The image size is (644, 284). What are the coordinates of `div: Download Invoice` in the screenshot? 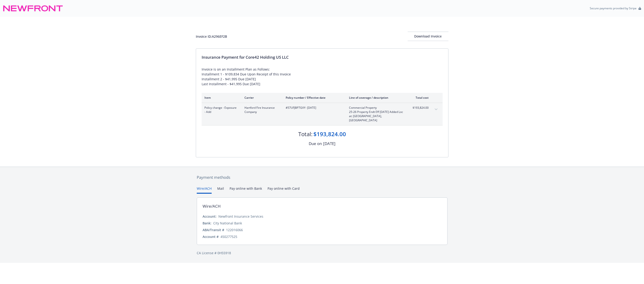 It's located at (428, 37).